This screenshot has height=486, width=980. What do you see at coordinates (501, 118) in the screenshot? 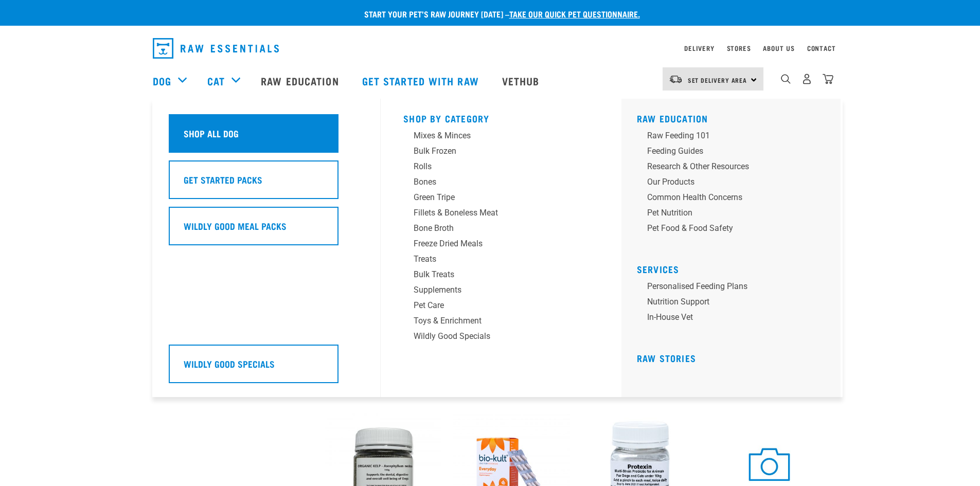
I see `h5: Shop By Category` at bounding box center [501, 118].